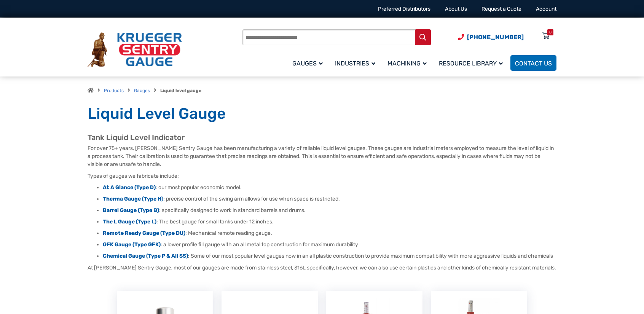 This screenshot has width=644, height=314. Describe the element at coordinates (181, 91) in the screenshot. I see `strong: Liquid level gauge` at that location.